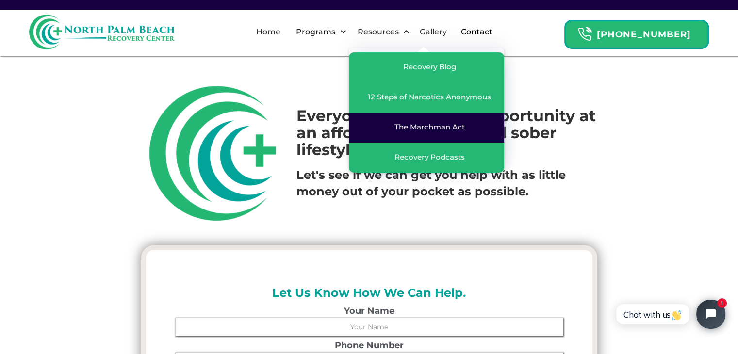 This screenshot has width=738, height=354. I want to click on label: Your Name, so click(369, 311).